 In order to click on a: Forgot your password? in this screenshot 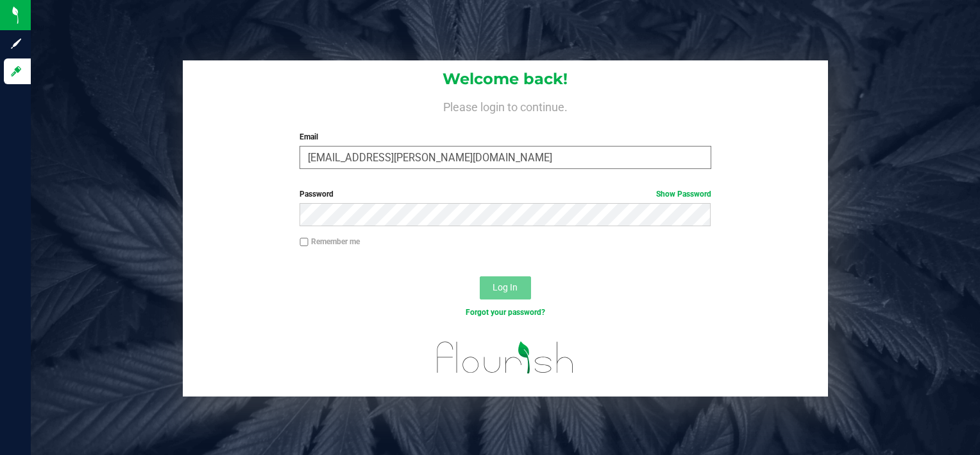, I will do `click(505, 312)`.